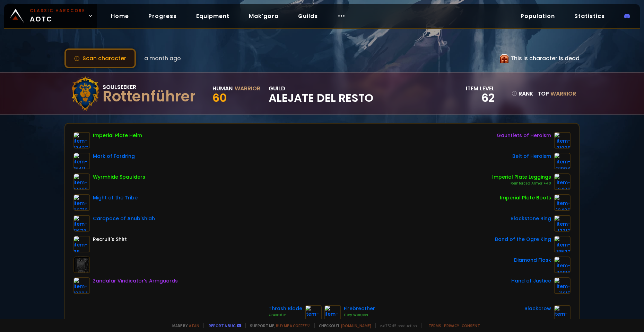 The height and width of the screenshot is (332, 644). I want to click on div: Recruit's Shirt, so click(110, 239).